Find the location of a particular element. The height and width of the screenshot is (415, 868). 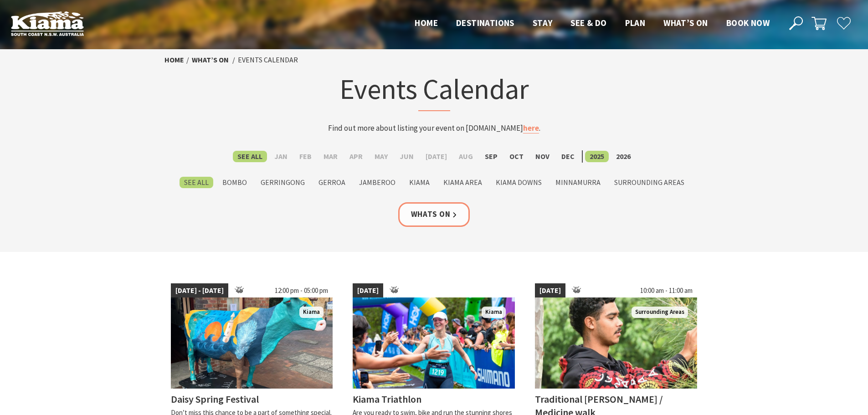

label: Gerroa is located at coordinates (332, 182).